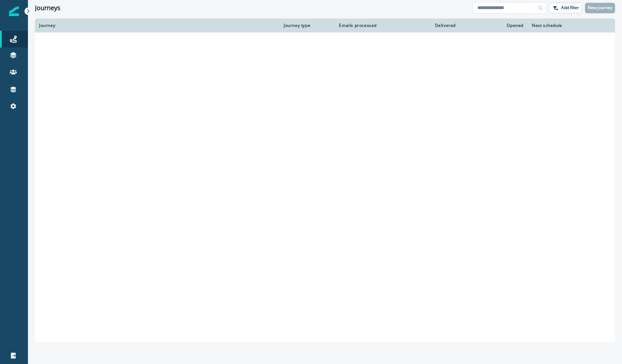  What do you see at coordinates (600, 8) in the screenshot?
I see `button: New journey` at bounding box center [600, 8].